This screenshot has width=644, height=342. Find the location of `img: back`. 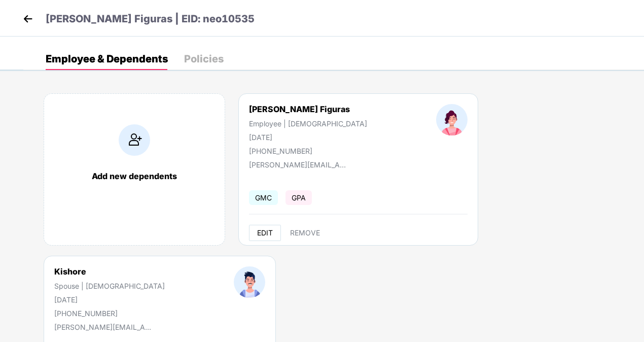

img: back is located at coordinates (28, 19).